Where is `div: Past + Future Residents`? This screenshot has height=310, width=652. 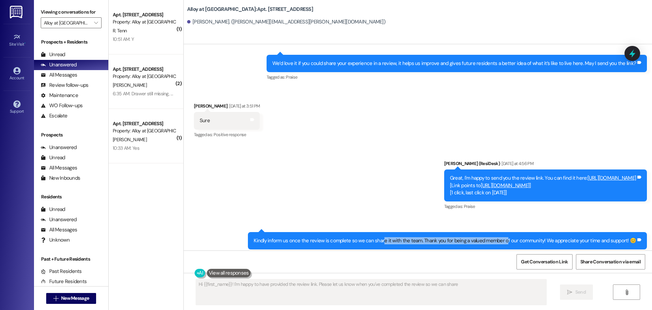
div: Past + Future Residents is located at coordinates (71, 259).